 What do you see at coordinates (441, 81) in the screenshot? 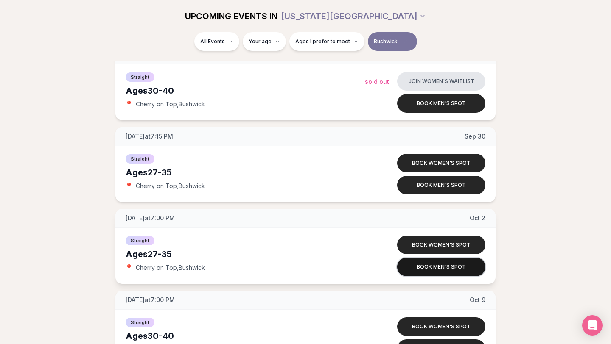
I see `button: Join women's waitlist` at bounding box center [441, 81].